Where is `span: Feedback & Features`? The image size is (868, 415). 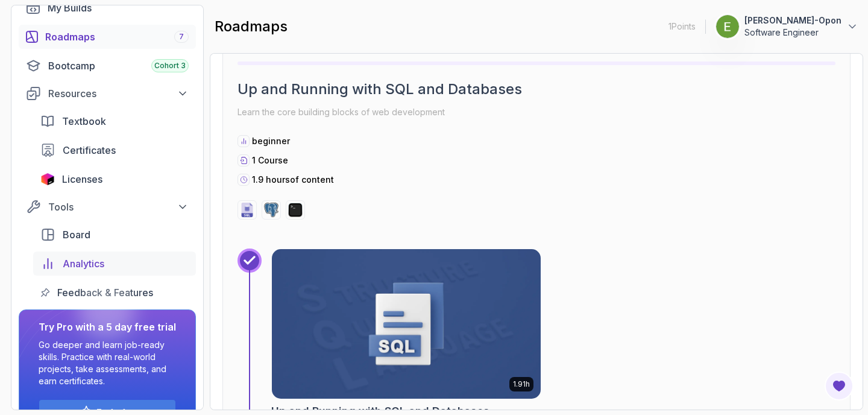 span: Feedback & Features is located at coordinates (105, 293).